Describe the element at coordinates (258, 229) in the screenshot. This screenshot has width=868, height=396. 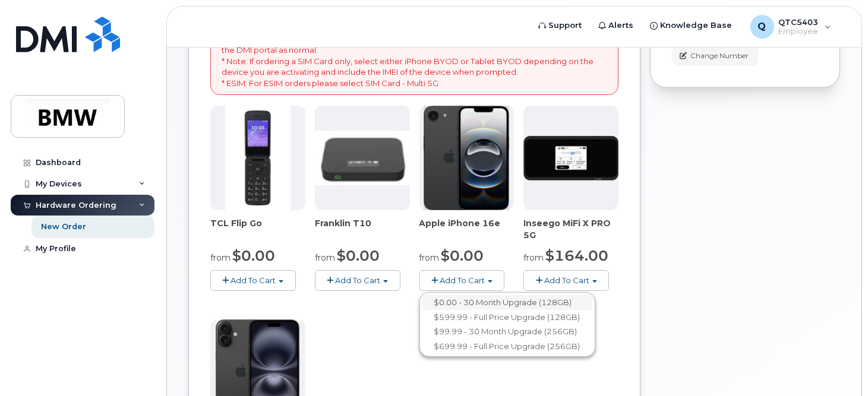
I see `span: TCL Flip Go` at that location.